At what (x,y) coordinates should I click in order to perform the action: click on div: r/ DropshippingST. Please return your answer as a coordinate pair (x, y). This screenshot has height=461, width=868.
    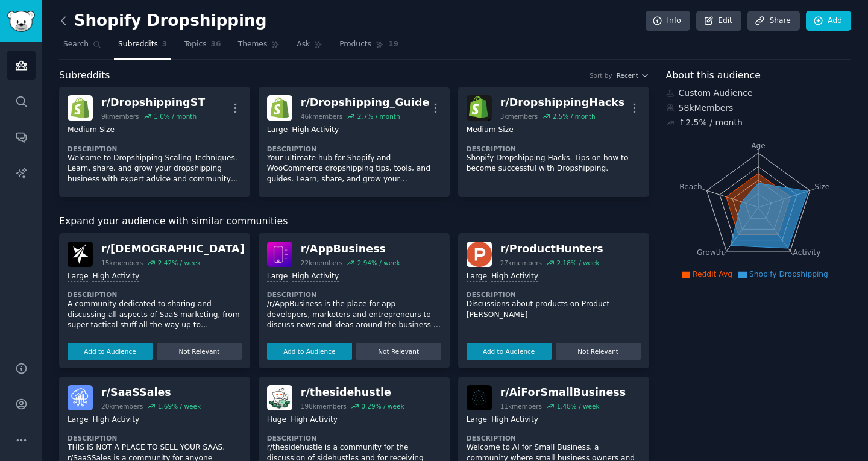
    Looking at the image, I should click on (153, 103).